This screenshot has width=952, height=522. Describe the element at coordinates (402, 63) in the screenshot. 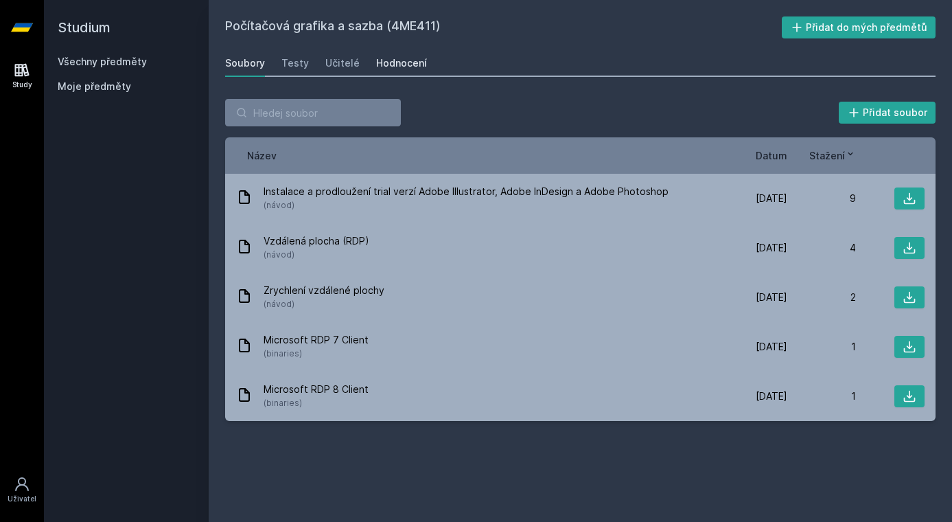

I see `a: Hodnocení` at that location.